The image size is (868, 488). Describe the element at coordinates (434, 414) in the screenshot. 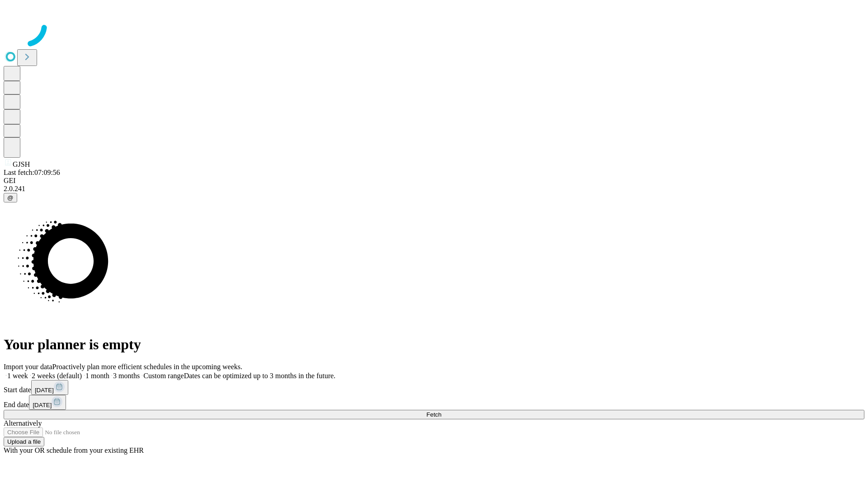

I see `button: Fetch` at that location.